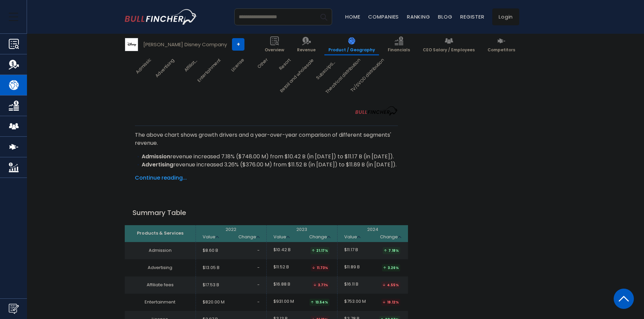 The image size is (644, 319). I want to click on span: Overview, so click(275, 50).